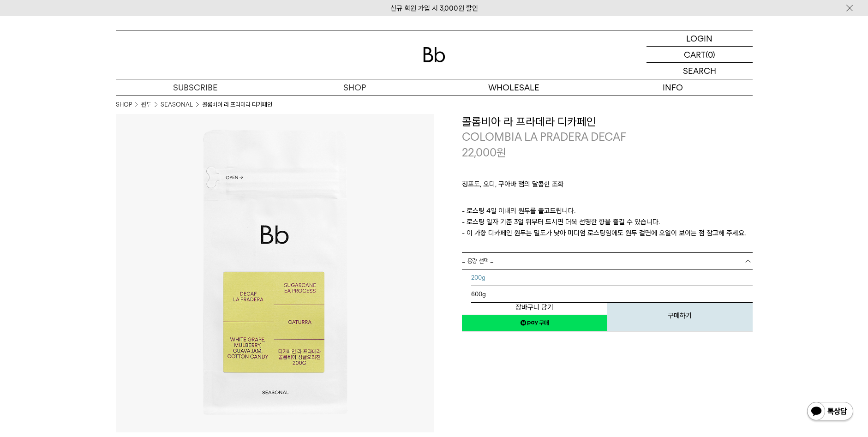 The image size is (868, 437). What do you see at coordinates (195, 87) in the screenshot?
I see `p: SUBSCRIBE` at bounding box center [195, 87].